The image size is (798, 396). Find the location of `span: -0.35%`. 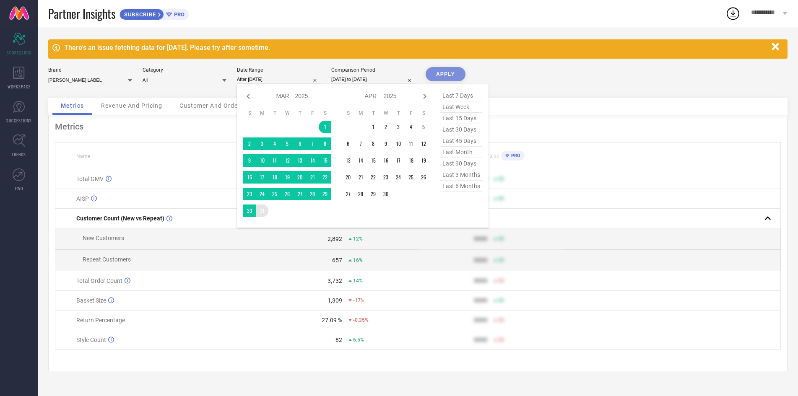

span: -0.35% is located at coordinates (360, 320).